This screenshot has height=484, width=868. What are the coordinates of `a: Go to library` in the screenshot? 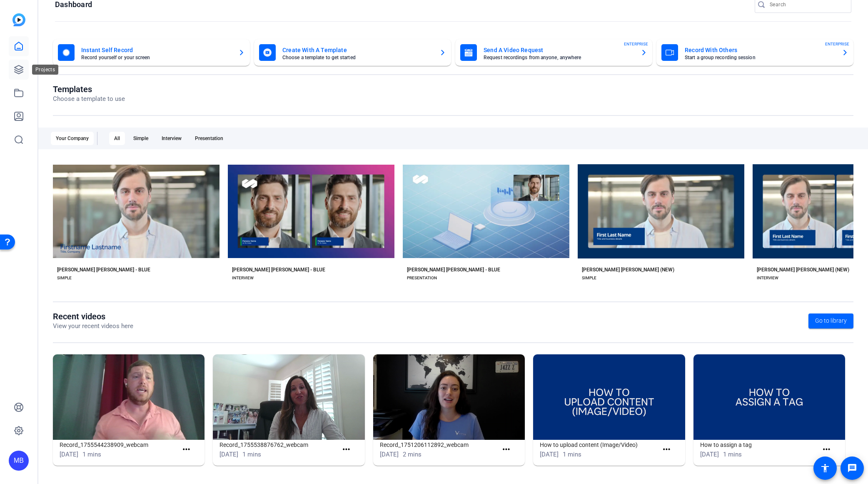 It's located at (830, 321).